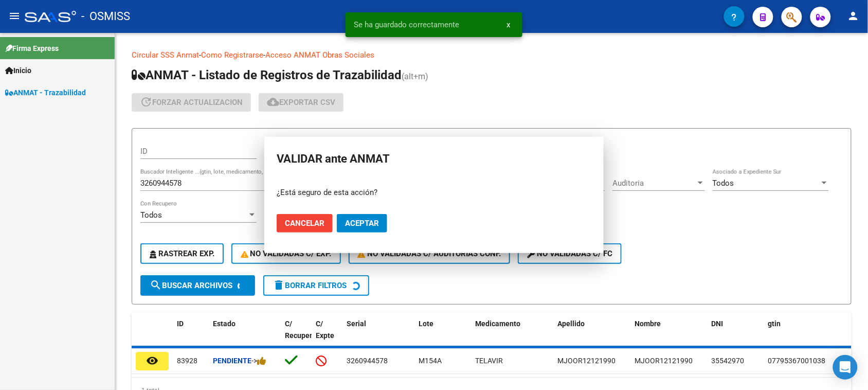  What do you see at coordinates (367, 360) in the screenshot?
I see `span: 3260944578` at bounding box center [367, 360].